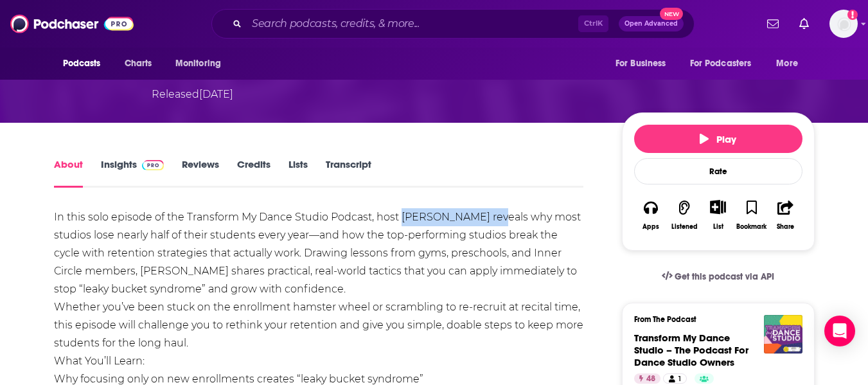  I want to click on img: User Profile, so click(844, 24).